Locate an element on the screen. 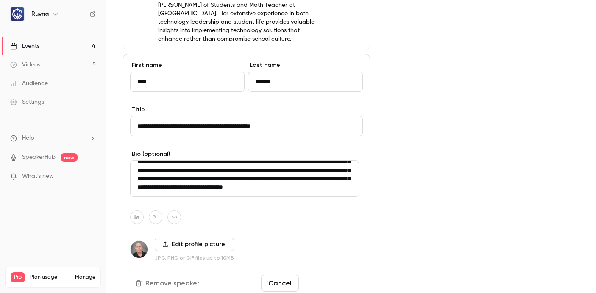  label: Title is located at coordinates (246, 110).